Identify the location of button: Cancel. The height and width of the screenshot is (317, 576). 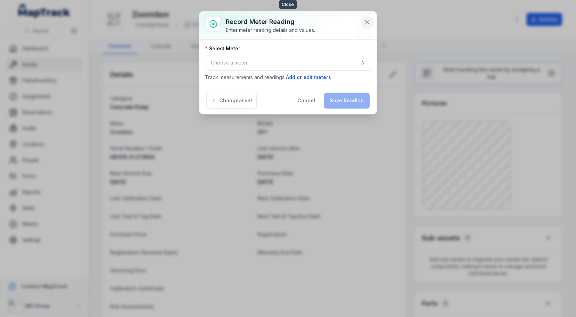
(306, 101).